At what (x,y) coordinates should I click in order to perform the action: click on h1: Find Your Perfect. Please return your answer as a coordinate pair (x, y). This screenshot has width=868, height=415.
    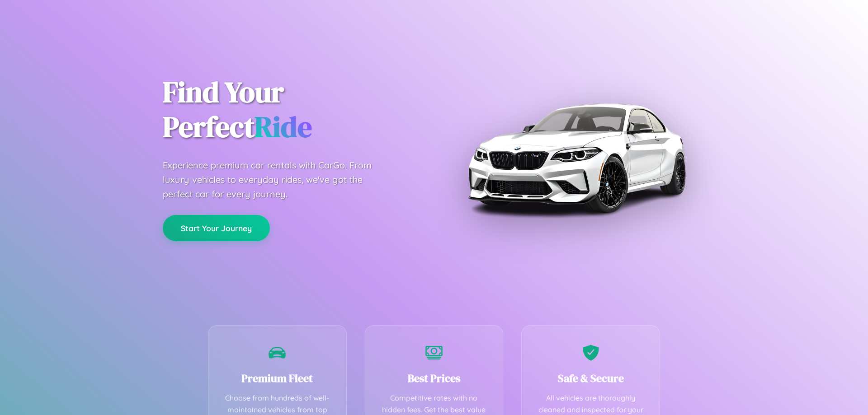
    Looking at the image, I should click on (291, 110).